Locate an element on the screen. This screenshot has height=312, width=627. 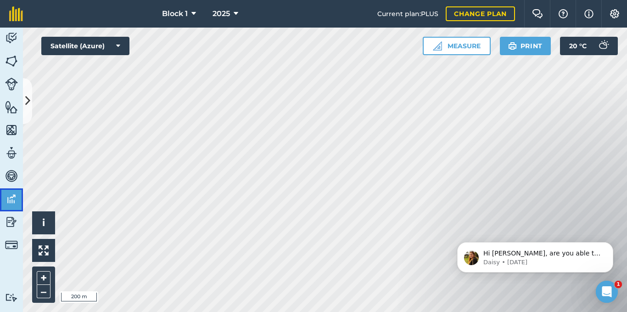
img: A cog icon is located at coordinates (615, 14).